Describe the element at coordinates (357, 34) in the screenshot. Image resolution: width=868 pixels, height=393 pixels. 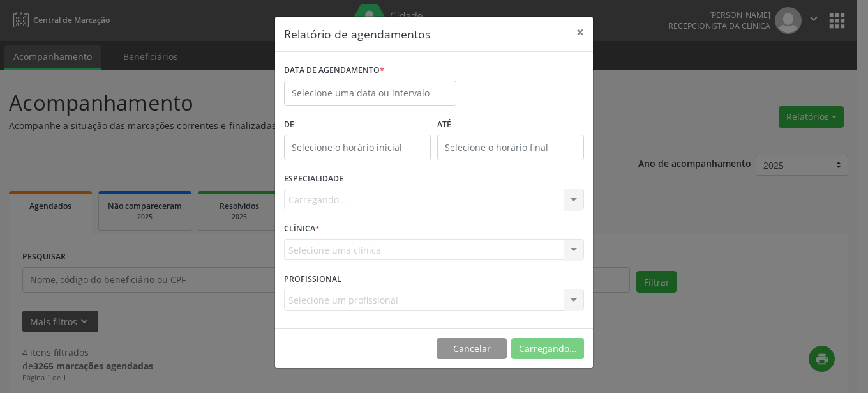
I see `h5: Relatório de agendamentos` at that location.